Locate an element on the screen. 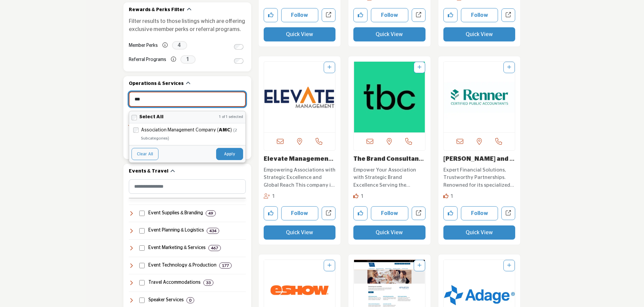 This screenshot has height=307, width=644. a: Expert Financial Solutions, Trustworthy Partnerships. Renowned for its specialized services in th... is located at coordinates (480, 177).